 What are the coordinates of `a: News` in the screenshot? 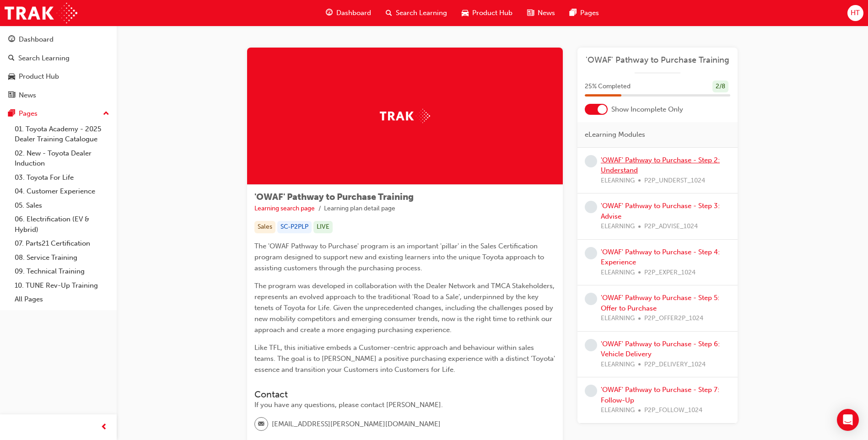 It's located at (58, 96).